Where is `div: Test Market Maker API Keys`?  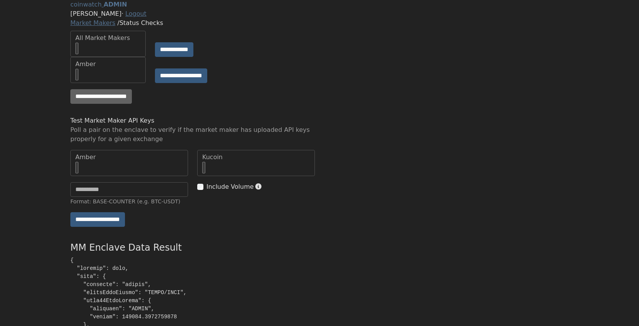
div: Test Market Maker API Keys is located at coordinates (193, 121).